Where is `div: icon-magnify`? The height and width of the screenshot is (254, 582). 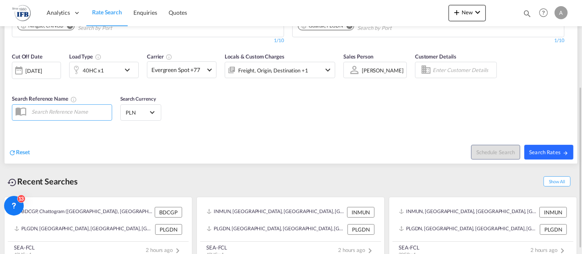
div: icon-magnify is located at coordinates (527, 15).